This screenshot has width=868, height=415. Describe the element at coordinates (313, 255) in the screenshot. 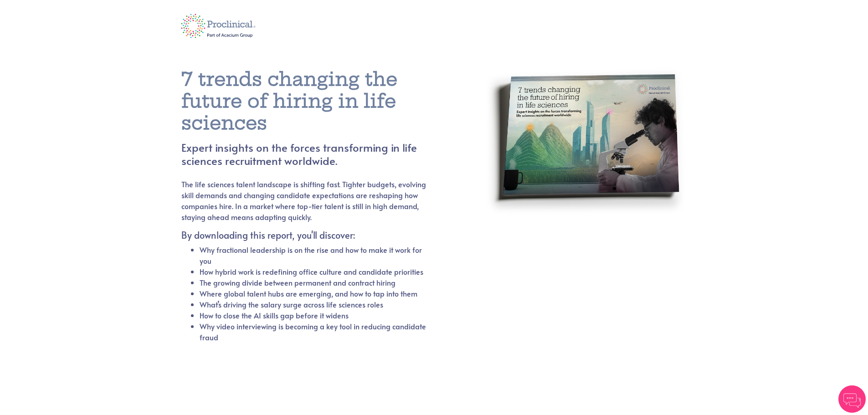

I see `li: Why fractional leadership is on the rise and how to make it work for you` at that location.